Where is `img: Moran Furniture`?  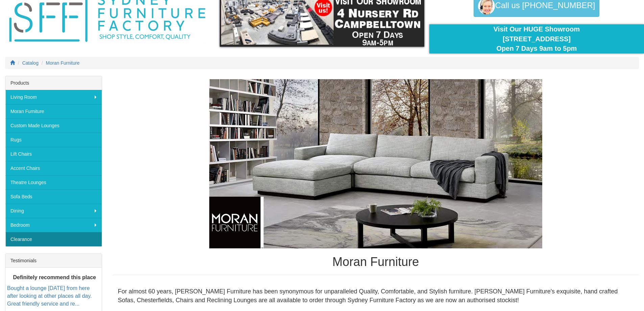 img: Moran Furniture is located at coordinates (376, 164).